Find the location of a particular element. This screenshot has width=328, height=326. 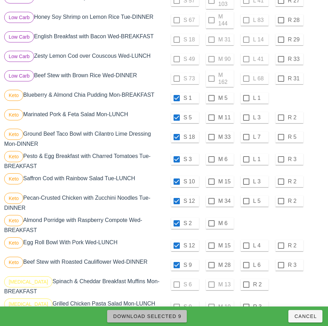

label: R 28 is located at coordinates (295, 20).